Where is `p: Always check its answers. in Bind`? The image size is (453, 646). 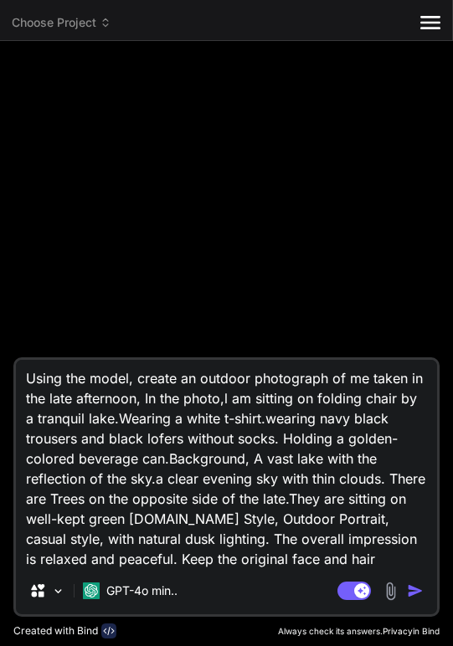
p: Always check its answers. in Bind is located at coordinates (358, 631).